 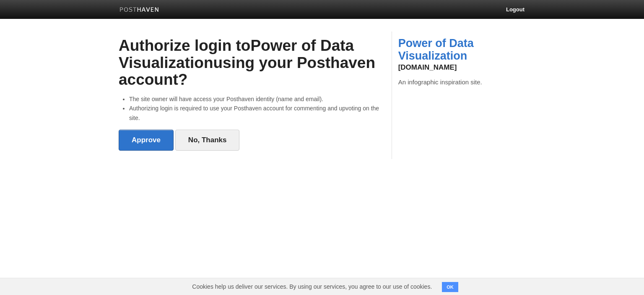 What do you see at coordinates (462, 82) in the screenshot?
I see `p: An infographic inspiration site.` at bounding box center [462, 82].